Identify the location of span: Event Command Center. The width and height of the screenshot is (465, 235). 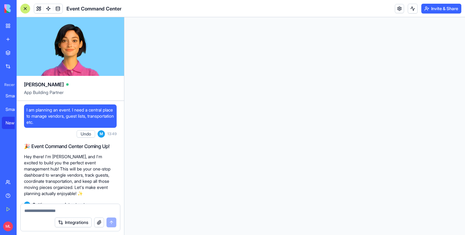
(94, 9).